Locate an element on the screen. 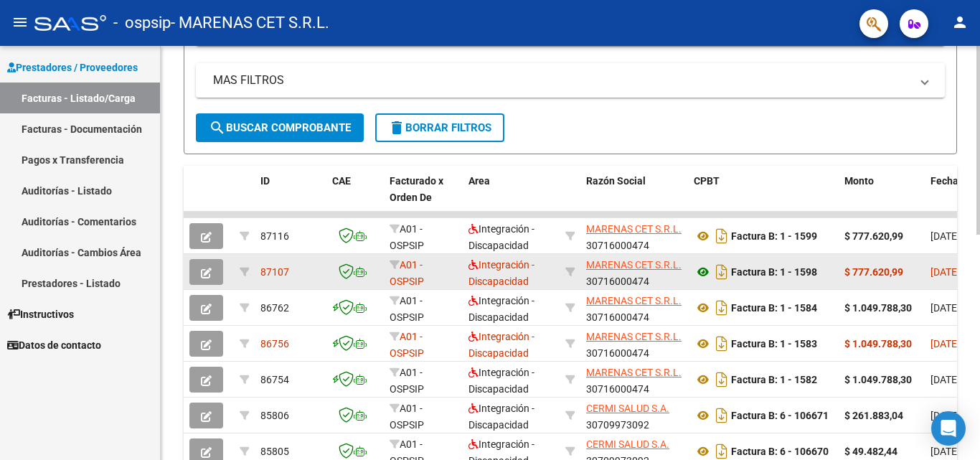 The height and width of the screenshot is (460, 980). span: Borrar Filtros is located at coordinates (440, 128).